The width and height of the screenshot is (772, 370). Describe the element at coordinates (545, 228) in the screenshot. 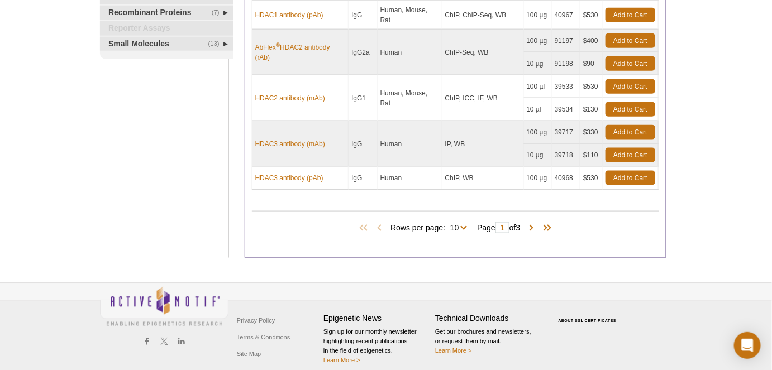

I see `span: Last Page` at that location.